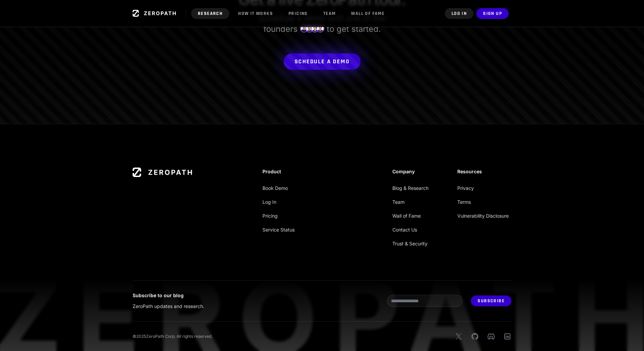 Image resolution: width=644 pixels, height=351 pixels. Describe the element at coordinates (485, 172) in the screenshot. I see `h3: Resources` at that location.